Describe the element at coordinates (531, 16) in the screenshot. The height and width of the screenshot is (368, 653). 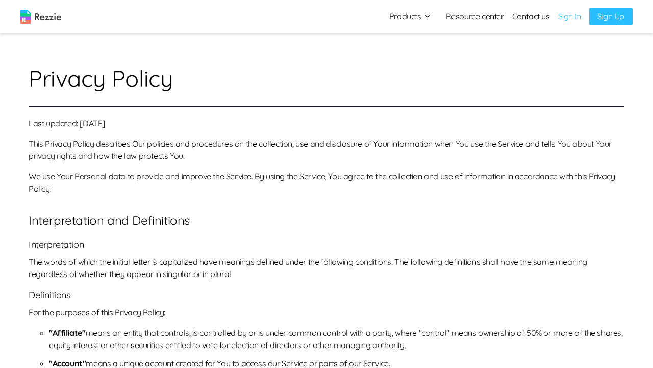
I see `a: Contact us` at that location.